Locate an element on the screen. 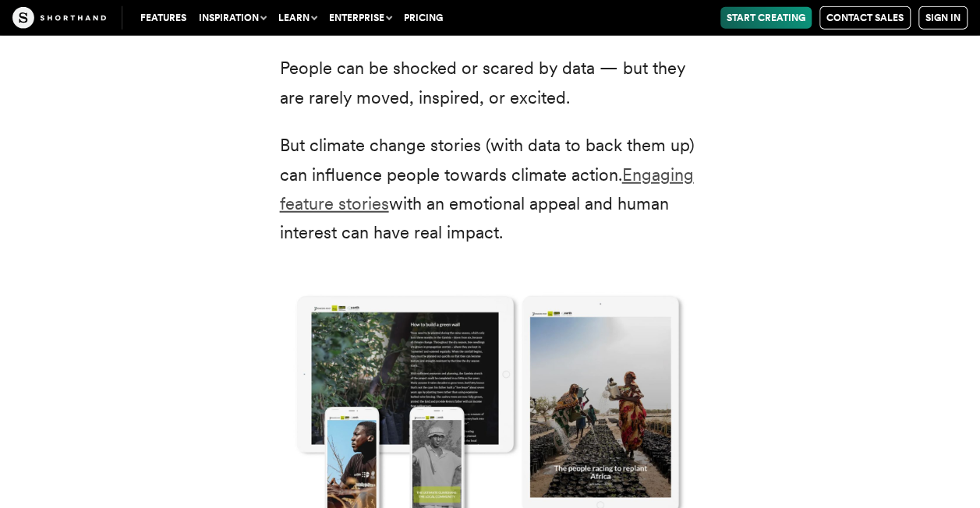  button: Enterprise is located at coordinates (360, 18).